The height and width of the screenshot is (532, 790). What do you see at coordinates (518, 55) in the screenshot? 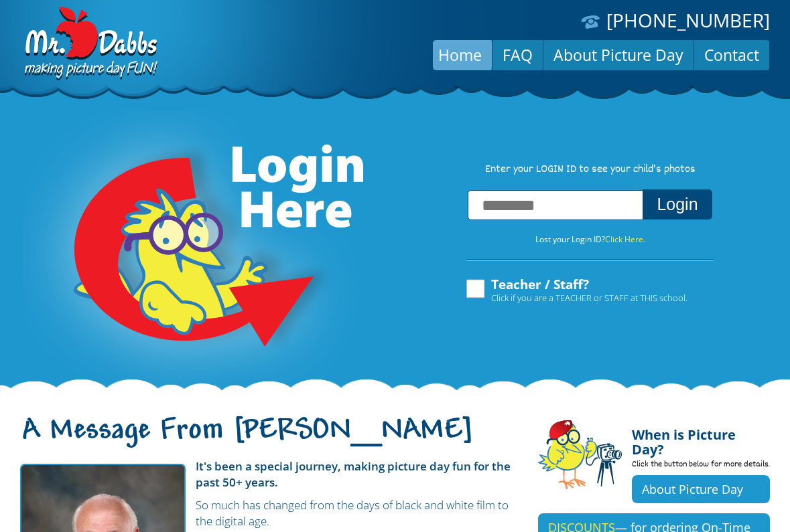
I see `a: FAQ` at bounding box center [518, 55].